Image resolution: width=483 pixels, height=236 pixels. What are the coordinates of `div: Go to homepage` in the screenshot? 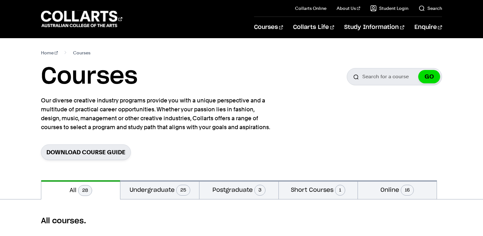 It's located at (82, 19).